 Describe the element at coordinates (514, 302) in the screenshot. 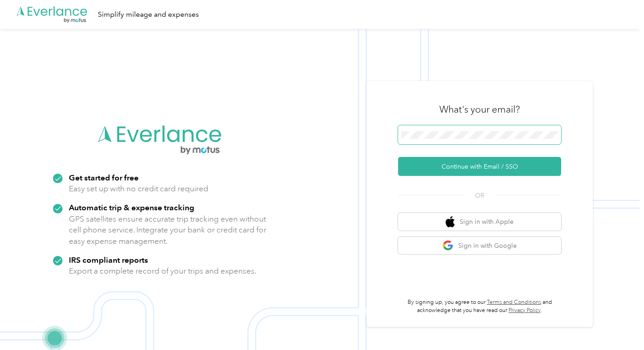

I see `a: Terms and Conditions` at that location.